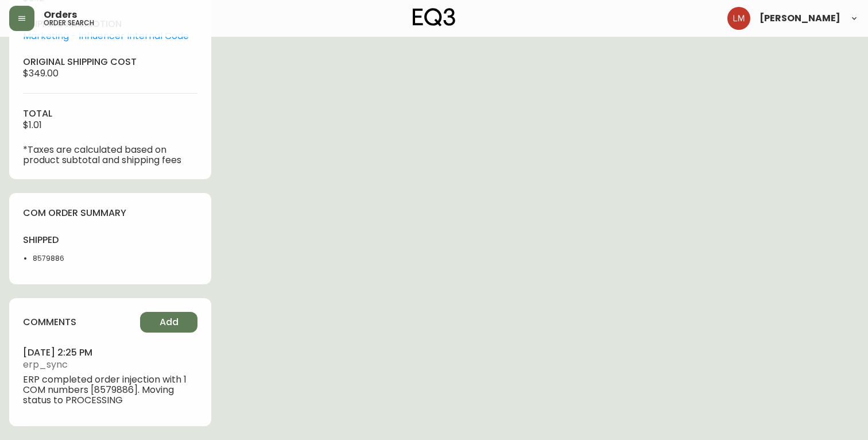  What do you see at coordinates (169, 322) in the screenshot?
I see `button: Add` at bounding box center [169, 322].